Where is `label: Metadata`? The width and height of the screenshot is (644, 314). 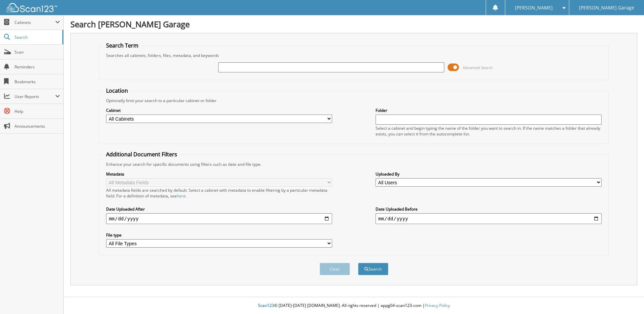 label: Metadata is located at coordinates (219, 174).